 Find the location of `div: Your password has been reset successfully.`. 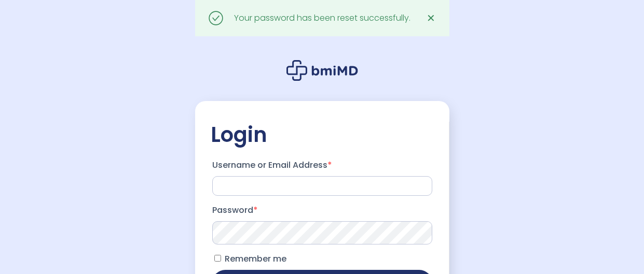

div: Your password has been reset successfully. is located at coordinates (323, 18).